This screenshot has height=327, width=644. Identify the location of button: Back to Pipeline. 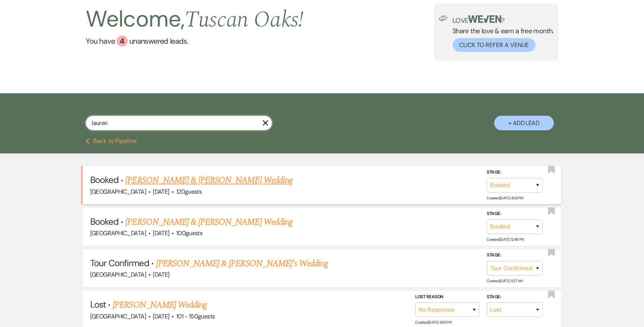
(111, 141).